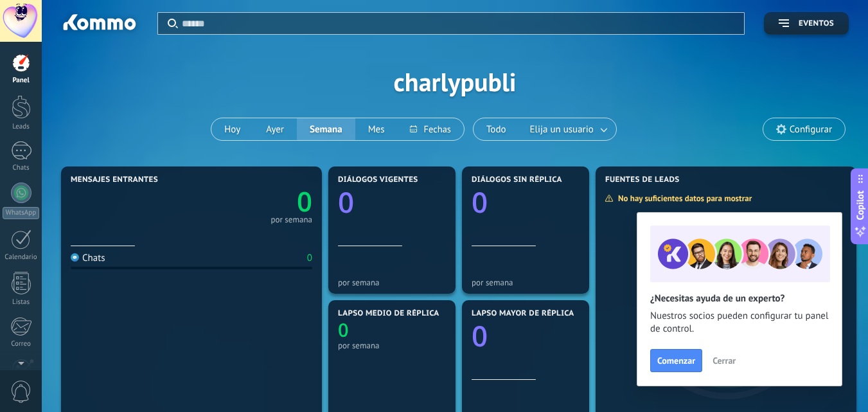 The height and width of the screenshot is (412, 868). Describe the element at coordinates (389, 313) in the screenshot. I see `span: Lapso medio de réplica` at that location.